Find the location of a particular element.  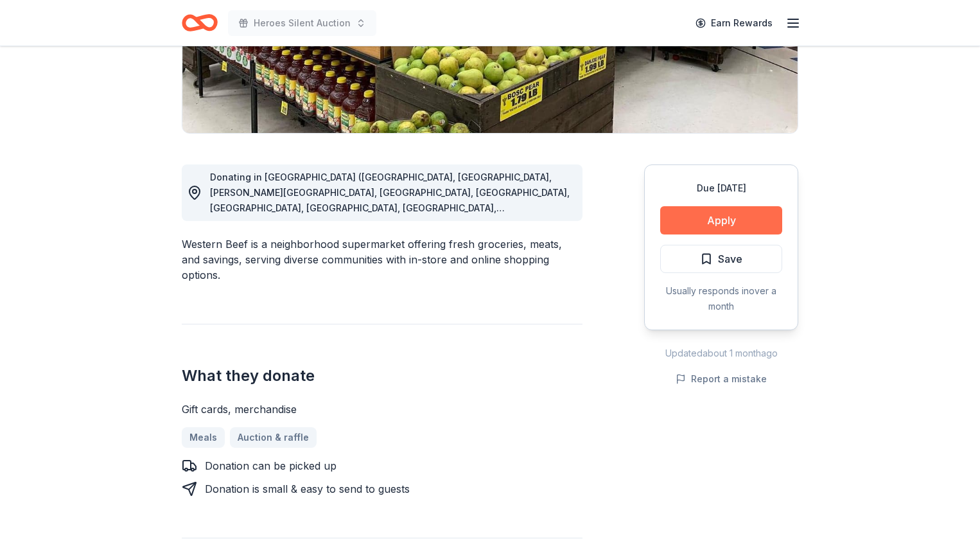

a: Earn Rewards is located at coordinates (734, 23).